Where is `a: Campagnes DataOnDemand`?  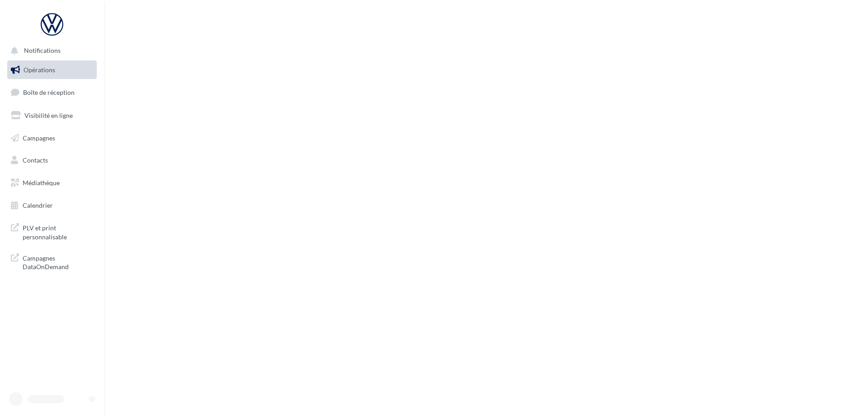
a: Campagnes DataOnDemand is located at coordinates (52, 261).